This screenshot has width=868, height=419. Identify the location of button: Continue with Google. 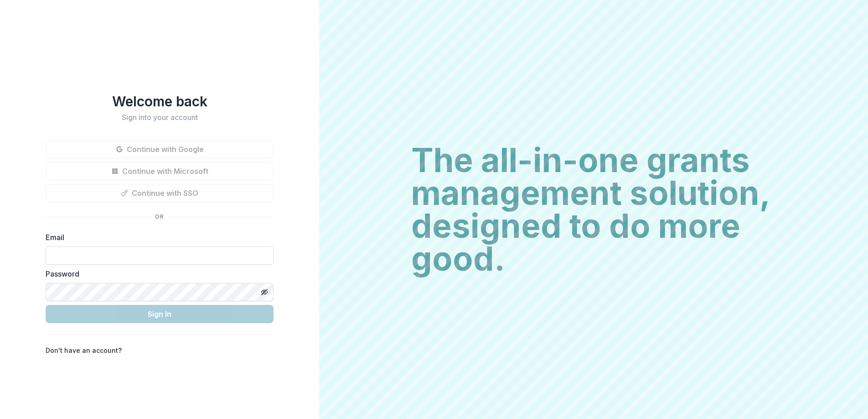
(159, 149).